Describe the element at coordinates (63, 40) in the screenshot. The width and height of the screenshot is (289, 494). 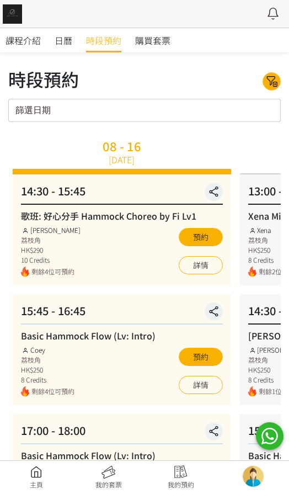
I see `span: 日曆` at that location.